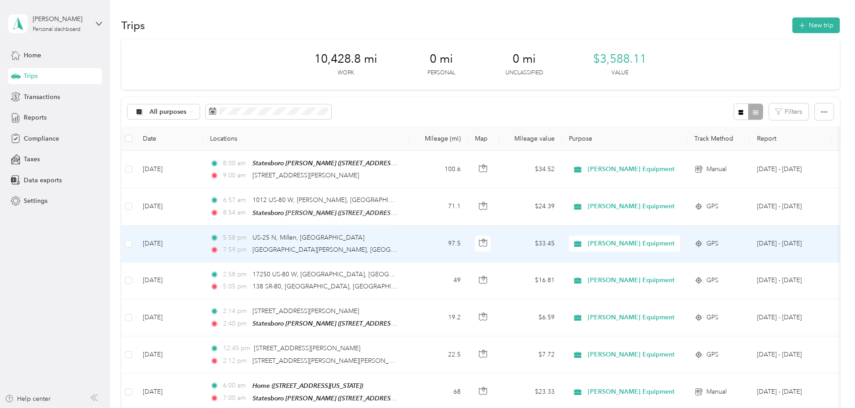  I want to click on span: 5:58 pm, so click(236, 238).